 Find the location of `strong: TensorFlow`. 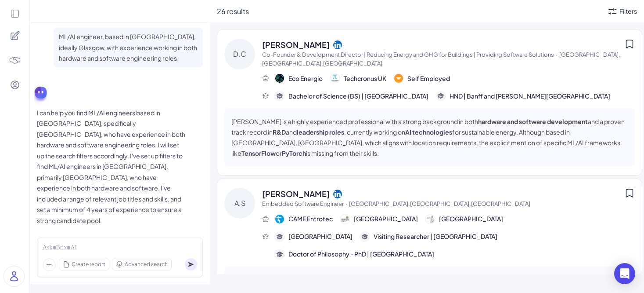

strong: TensorFlow is located at coordinates (258, 153).